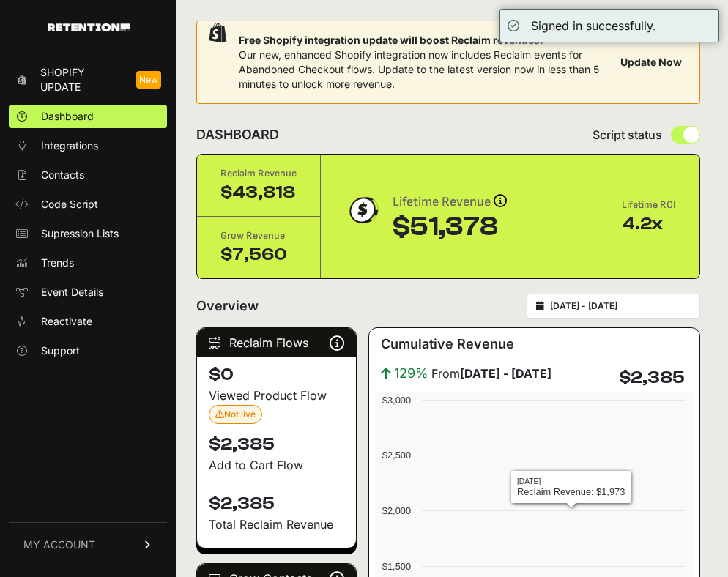 This screenshot has width=728, height=577. Describe the element at coordinates (450, 202) in the screenshot. I see `div: Lifetime Revenue` at that location.